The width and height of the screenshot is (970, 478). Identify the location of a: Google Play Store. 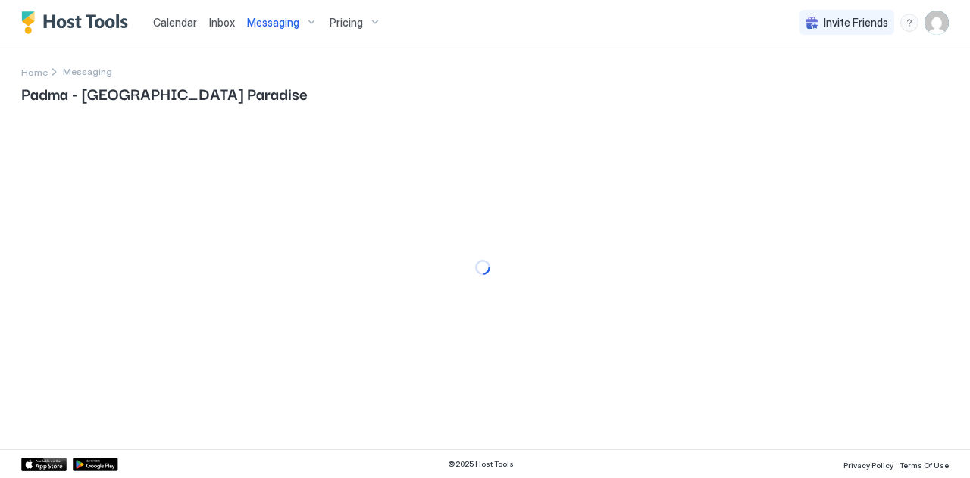
(95, 464).